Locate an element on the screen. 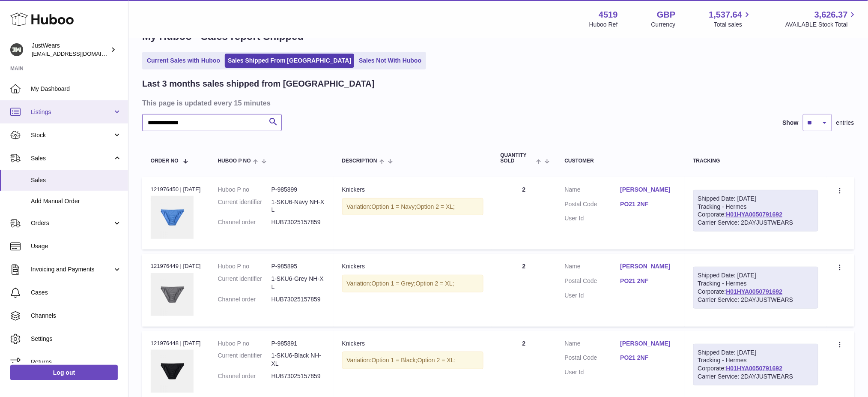 This screenshot has height=397, width=868. dd: HUB73025157859 is located at coordinates (298, 376).